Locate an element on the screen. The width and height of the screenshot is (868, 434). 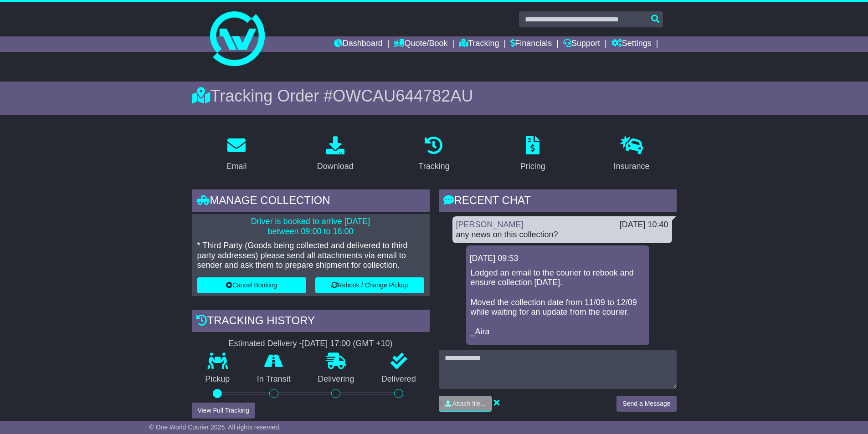
a: Insurance is located at coordinates (631, 155).